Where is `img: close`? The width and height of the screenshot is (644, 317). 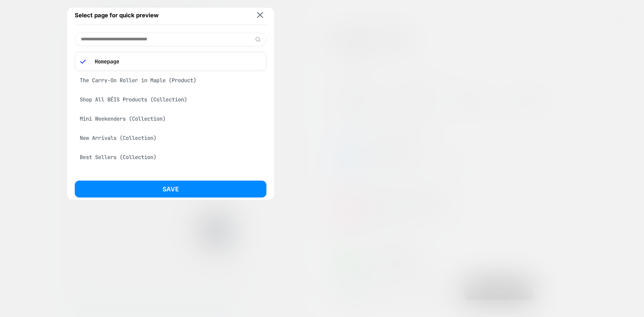 img: close is located at coordinates (260, 15).